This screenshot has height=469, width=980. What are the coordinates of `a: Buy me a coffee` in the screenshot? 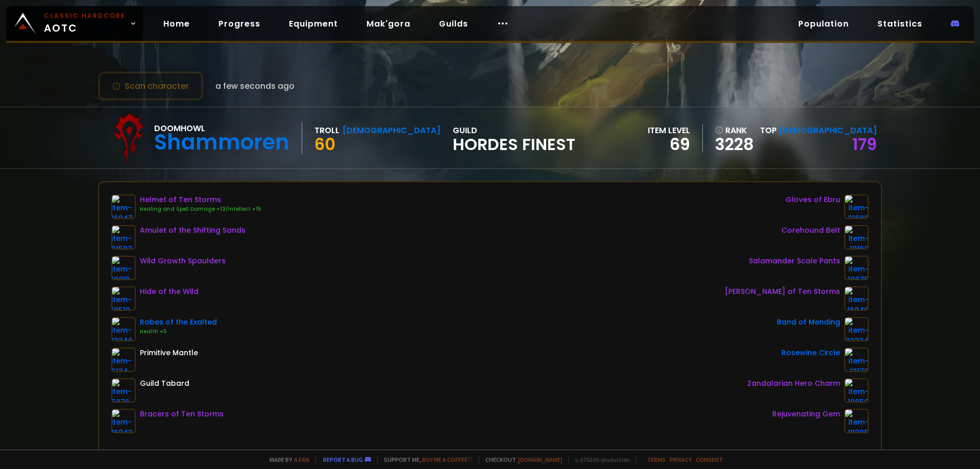 It's located at (448, 459).